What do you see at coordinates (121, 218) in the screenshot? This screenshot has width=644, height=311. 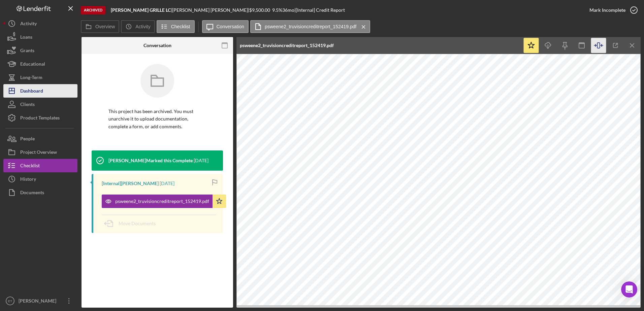 I see `button: Send a message…` at bounding box center [121, 218].